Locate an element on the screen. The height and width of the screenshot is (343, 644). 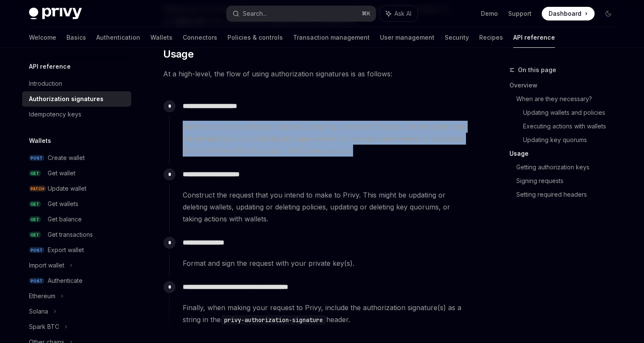
a: Overview is located at coordinates (566, 85).